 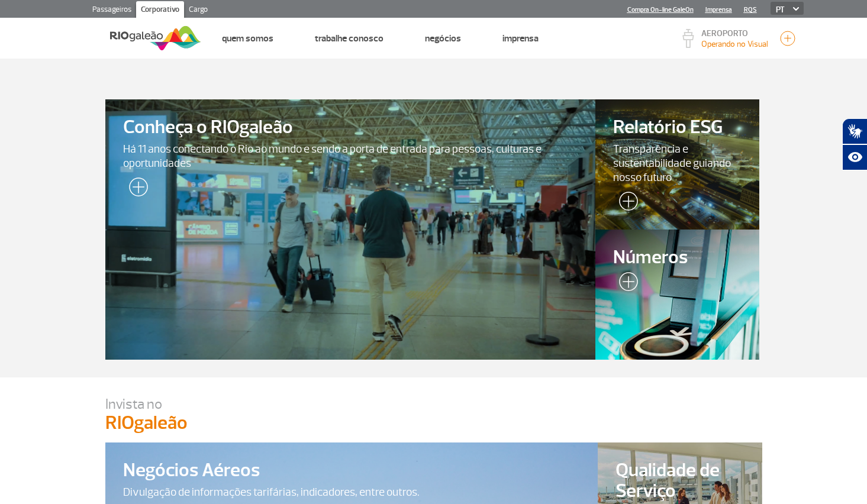 What do you see at coordinates (112, 11) in the screenshot?
I see `a: Passageiros` at bounding box center [112, 11].